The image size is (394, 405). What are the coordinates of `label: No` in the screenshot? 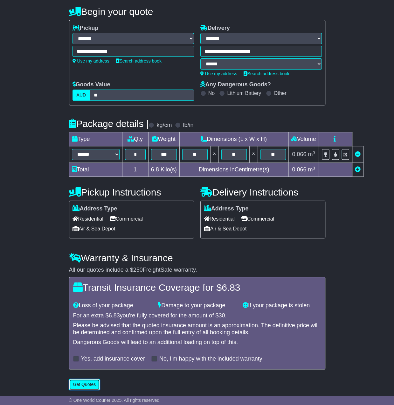 It's located at (211, 93).